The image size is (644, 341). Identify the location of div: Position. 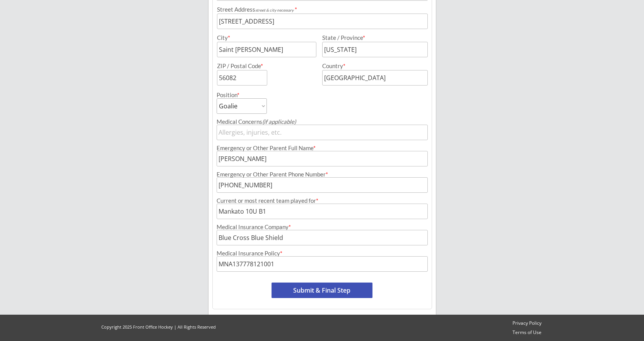
(236, 95).